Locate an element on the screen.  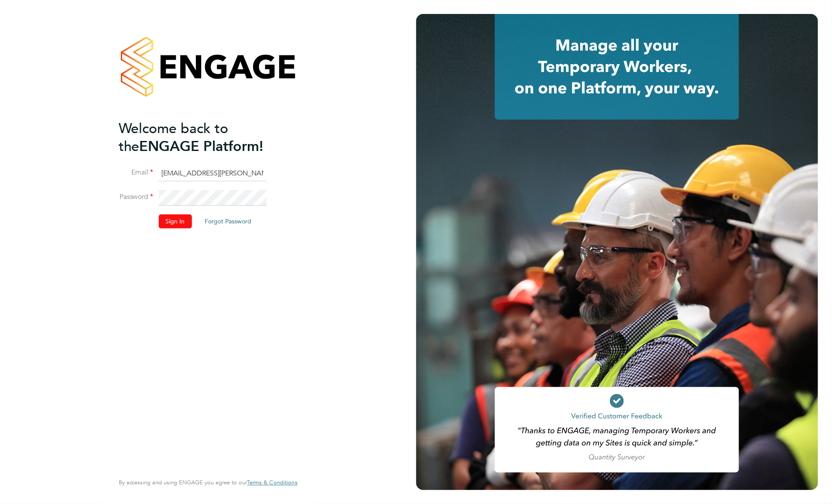
input: Enter your work email... is located at coordinates (212, 174).